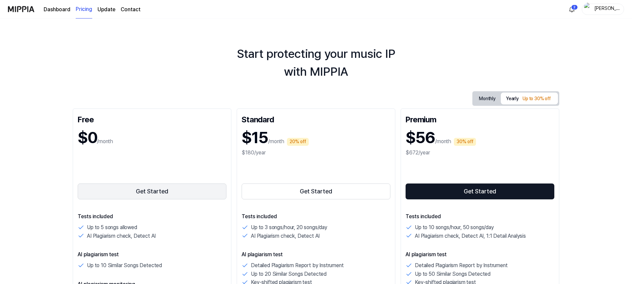 This screenshot has height=284, width=632. Describe the element at coordinates (112, 227) in the screenshot. I see `p: Up to 5 songs allowed` at that location.